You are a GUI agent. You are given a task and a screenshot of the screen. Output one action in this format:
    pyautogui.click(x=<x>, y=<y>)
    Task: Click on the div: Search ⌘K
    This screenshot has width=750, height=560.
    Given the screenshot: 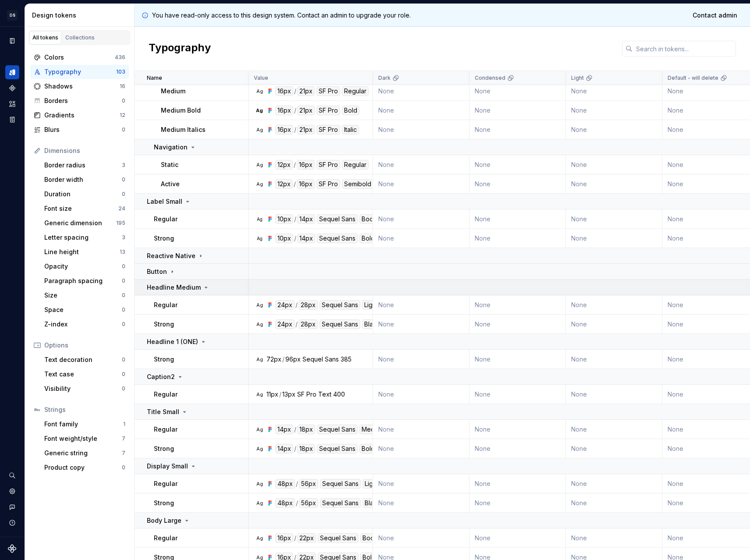 What is the action you would take?
    pyautogui.click(x=12, y=476)
    